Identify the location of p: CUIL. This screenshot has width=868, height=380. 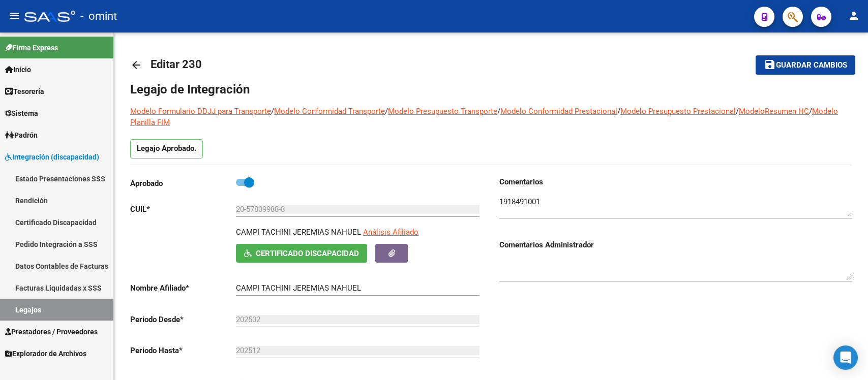
(183, 210).